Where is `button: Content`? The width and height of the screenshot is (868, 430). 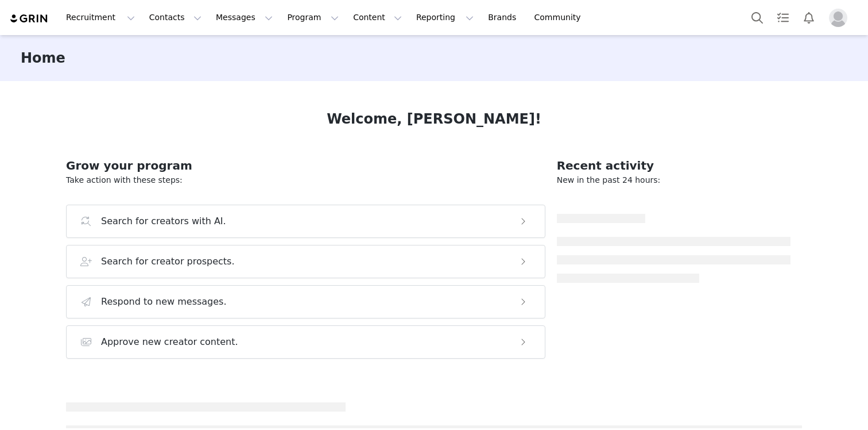
button: Content is located at coordinates (377, 17).